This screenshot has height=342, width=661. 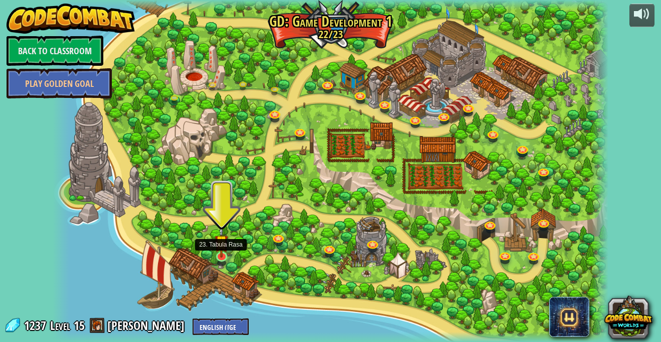 What do you see at coordinates (59, 83) in the screenshot?
I see `a: Play Golden Goal` at bounding box center [59, 83].